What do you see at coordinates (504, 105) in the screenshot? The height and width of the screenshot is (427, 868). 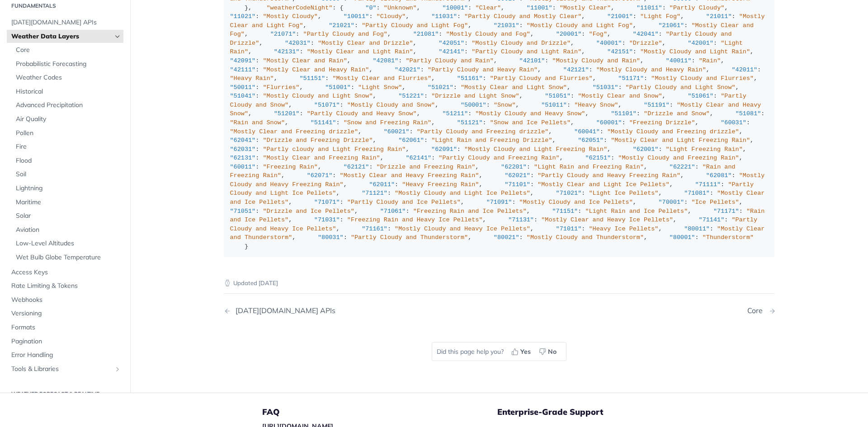 I see `span: "Snow"` at bounding box center [504, 105].